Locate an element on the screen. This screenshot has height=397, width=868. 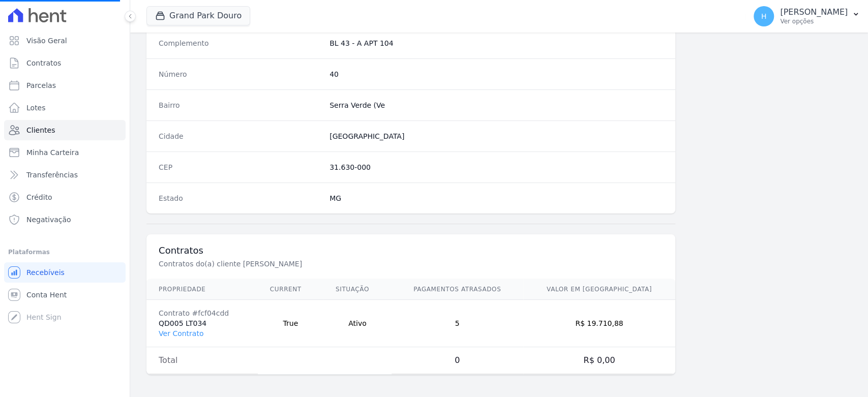
a: Parcelas is located at coordinates (64, 85).